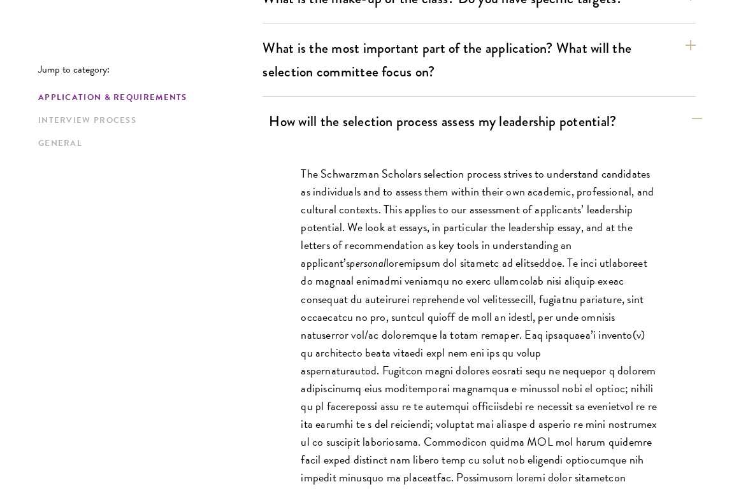 The height and width of the screenshot is (489, 734). Describe the element at coordinates (479, 60) in the screenshot. I see `button: What is the most important part of the application? What will the selection committee focus on?` at that location.